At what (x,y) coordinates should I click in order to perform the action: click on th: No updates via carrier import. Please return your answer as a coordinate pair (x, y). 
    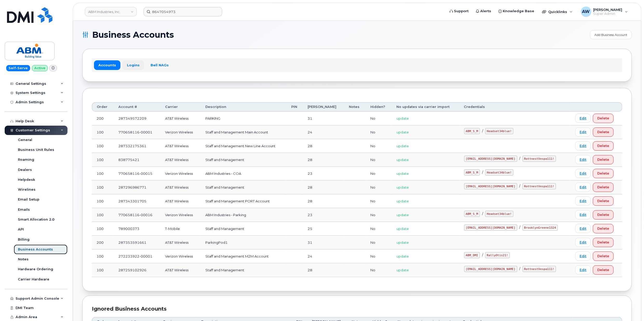
    Looking at the image, I should click on (426, 107).